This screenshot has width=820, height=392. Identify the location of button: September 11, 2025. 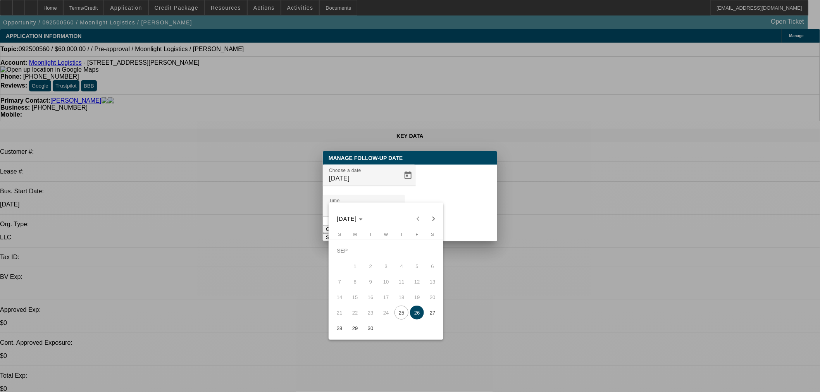
(401, 282).